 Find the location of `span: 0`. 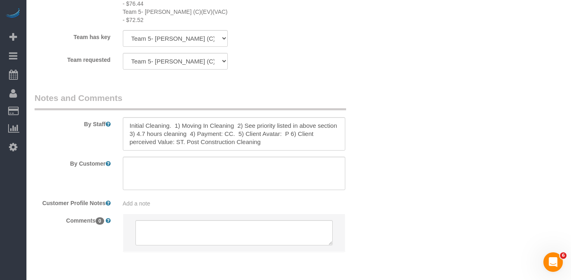

span: 0 is located at coordinates (100, 221).